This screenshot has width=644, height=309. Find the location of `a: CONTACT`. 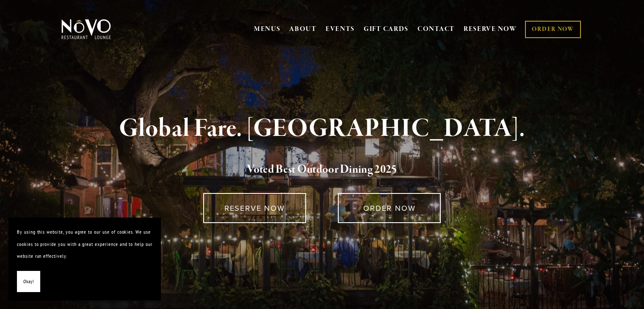

a: CONTACT is located at coordinates (436, 29).